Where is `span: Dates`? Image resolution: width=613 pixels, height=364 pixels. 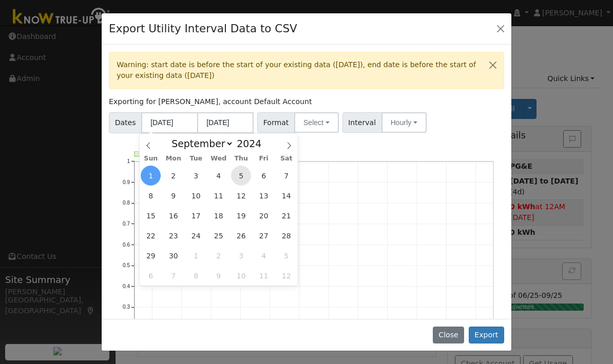
span: Dates is located at coordinates (125, 122).